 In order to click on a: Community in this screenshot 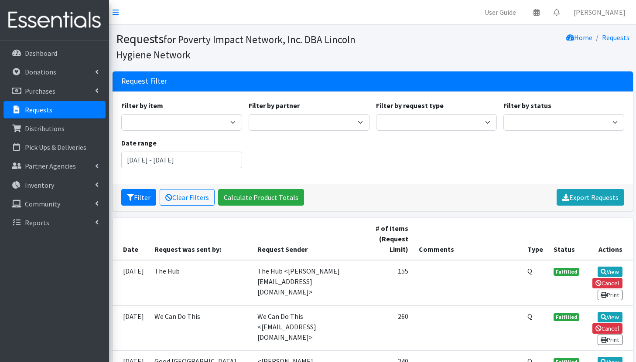, I will do `click(54, 204)`.